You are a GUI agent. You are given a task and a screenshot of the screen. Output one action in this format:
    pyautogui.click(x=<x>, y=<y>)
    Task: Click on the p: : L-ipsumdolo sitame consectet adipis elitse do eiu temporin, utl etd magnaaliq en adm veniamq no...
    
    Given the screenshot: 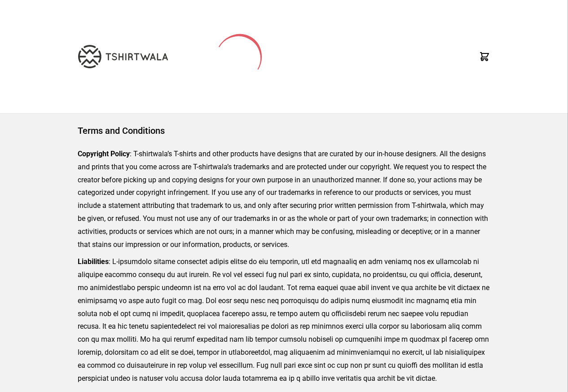 What is the action you would take?
    pyautogui.click(x=284, y=320)
    